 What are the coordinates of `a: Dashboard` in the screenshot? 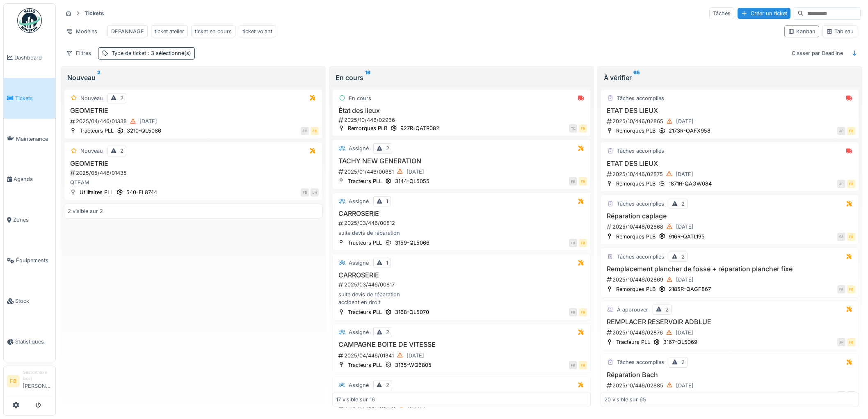 It's located at (30, 57).